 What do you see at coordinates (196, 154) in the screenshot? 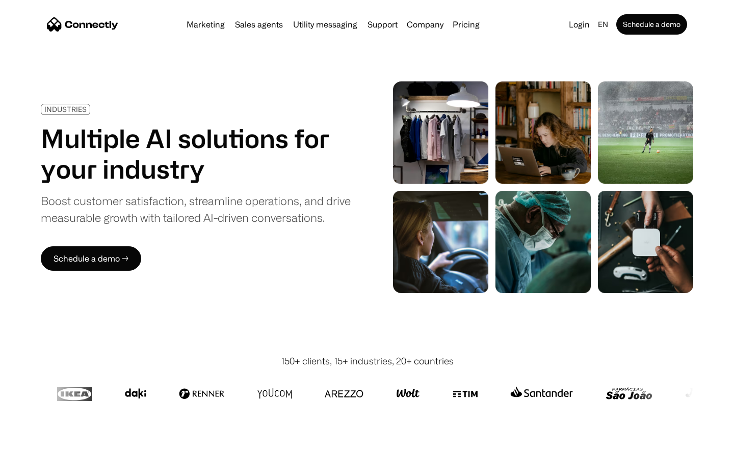
I see `h1: Multiple AI solutions for your industry` at bounding box center [196, 154].